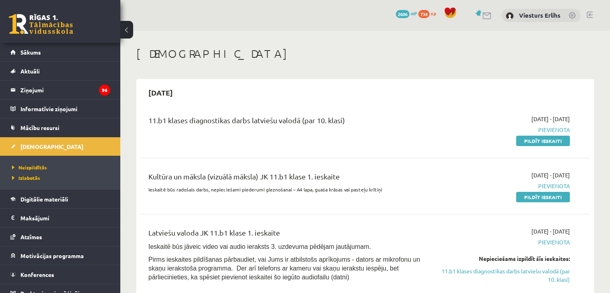 This screenshot has height=293, width=610. Describe the element at coordinates (37, 274) in the screenshot. I see `span: Konferences` at that location.